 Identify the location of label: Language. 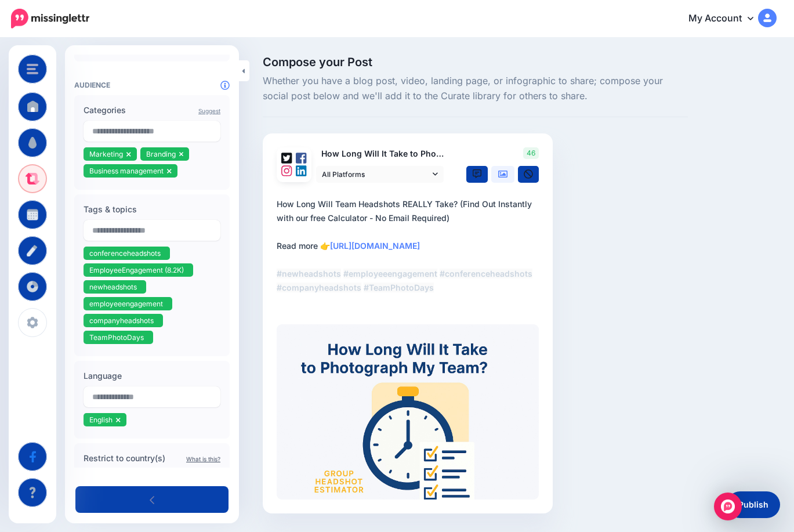
(152, 376).